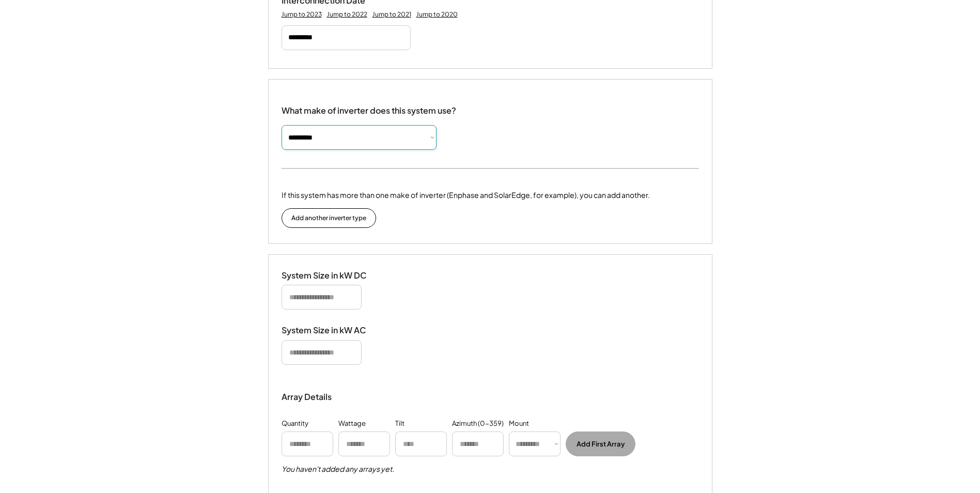 This screenshot has width=980, height=493. Describe the element at coordinates (352, 424) in the screenshot. I see `div: Wattage` at that location.